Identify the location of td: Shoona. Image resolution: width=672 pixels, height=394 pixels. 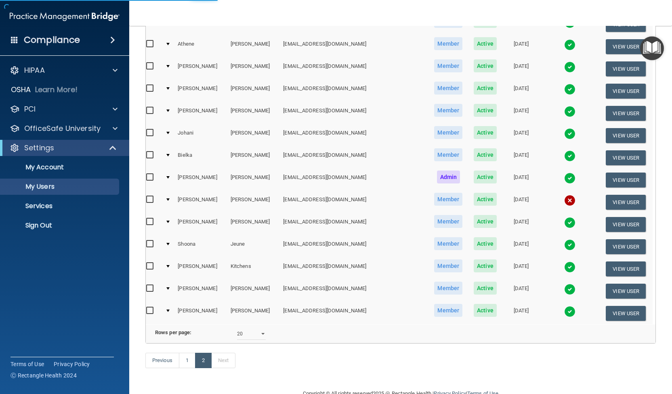
(201, 246).